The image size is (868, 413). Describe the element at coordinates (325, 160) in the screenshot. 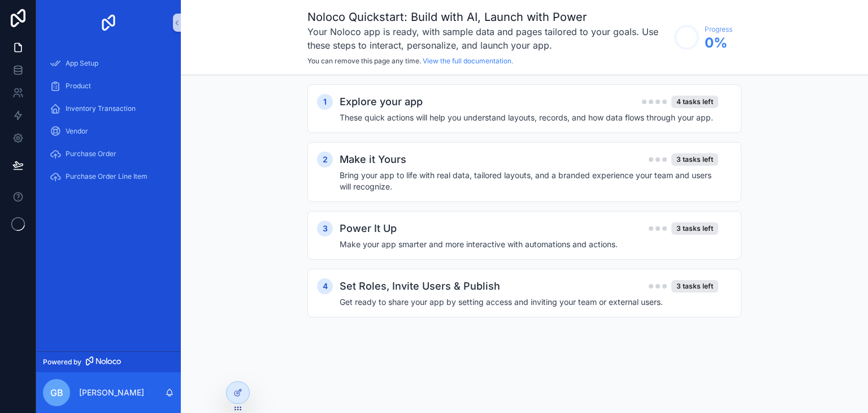

I see `div: 2` at that location.